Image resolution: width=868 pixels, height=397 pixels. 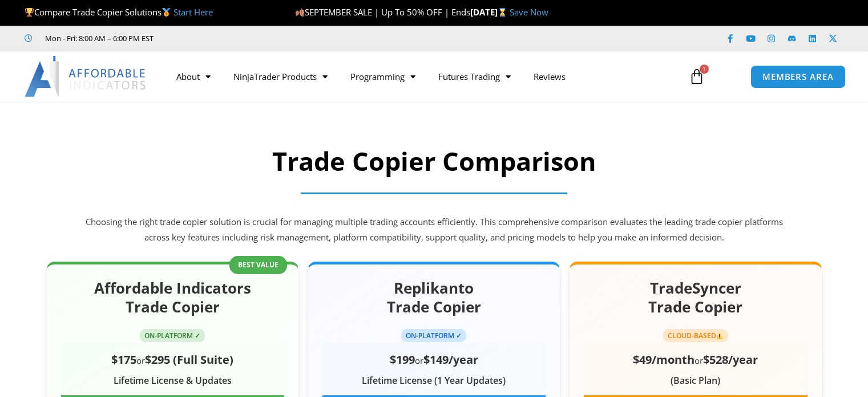 What do you see at coordinates (193, 12) in the screenshot?
I see `a: Start Here` at bounding box center [193, 12].